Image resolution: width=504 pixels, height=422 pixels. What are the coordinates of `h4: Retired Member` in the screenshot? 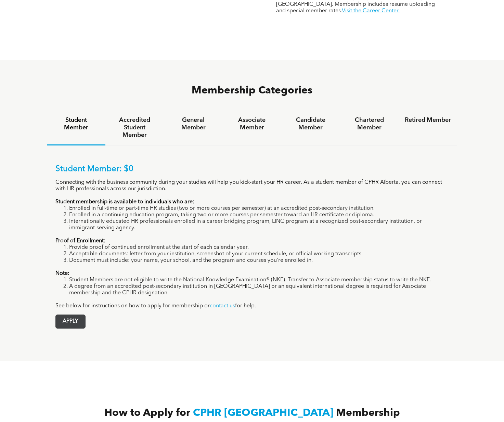 It's located at (428, 120).